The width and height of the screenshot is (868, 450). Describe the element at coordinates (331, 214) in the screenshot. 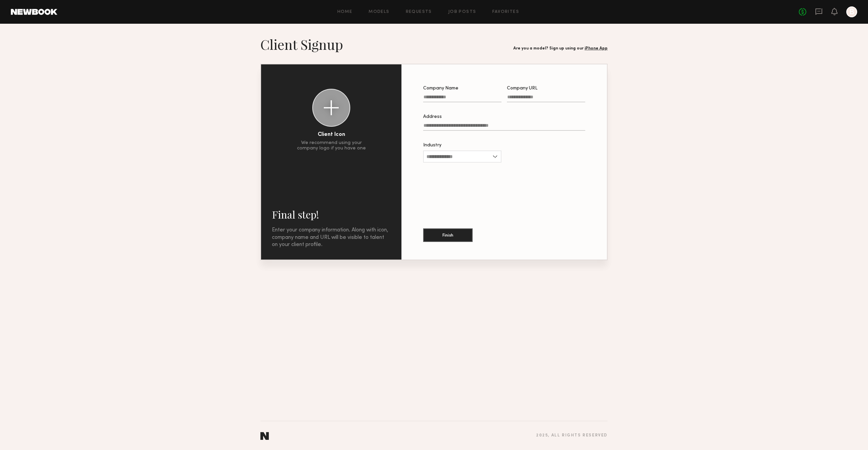

I see `h2: Final step!` at that location.